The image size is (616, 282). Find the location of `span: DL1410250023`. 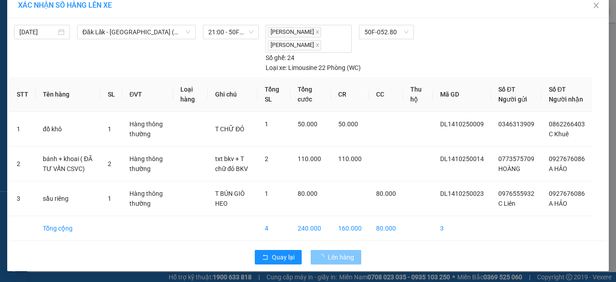

span: DL1410250023 is located at coordinates (462, 193).